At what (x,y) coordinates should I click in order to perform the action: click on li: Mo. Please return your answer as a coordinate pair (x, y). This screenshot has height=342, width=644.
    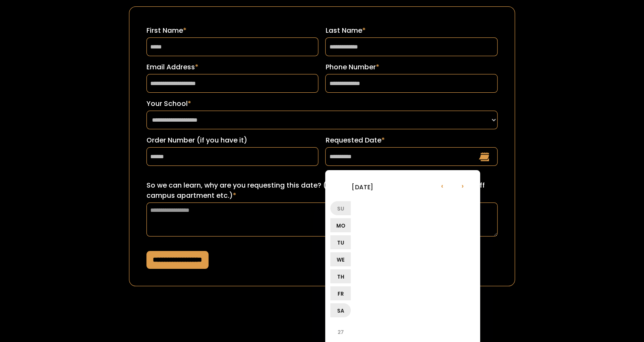
    Looking at the image, I should click on (341, 225).